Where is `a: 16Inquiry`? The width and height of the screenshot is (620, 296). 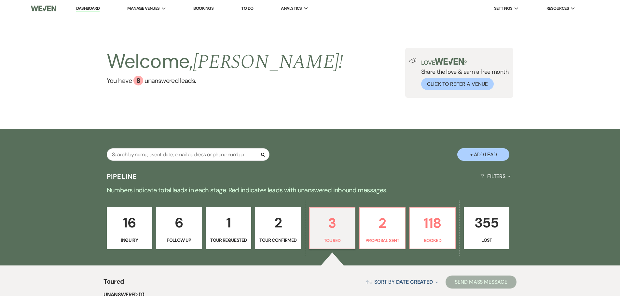
a: 16Inquiry is located at coordinates (129, 228).